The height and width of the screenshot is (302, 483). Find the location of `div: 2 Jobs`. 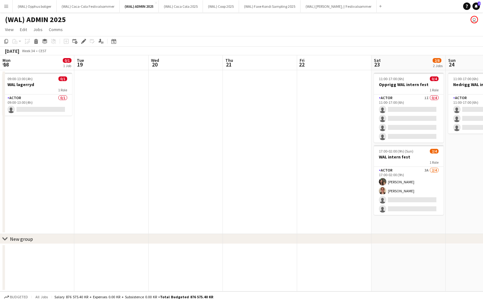

div: 2 Jobs is located at coordinates (437, 66).